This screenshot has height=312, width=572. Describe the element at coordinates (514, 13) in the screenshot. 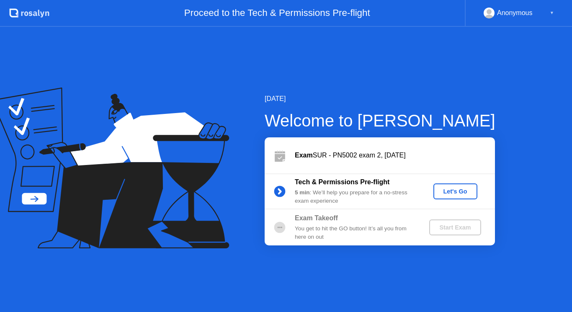

I see `div: Anonymous` at that location.